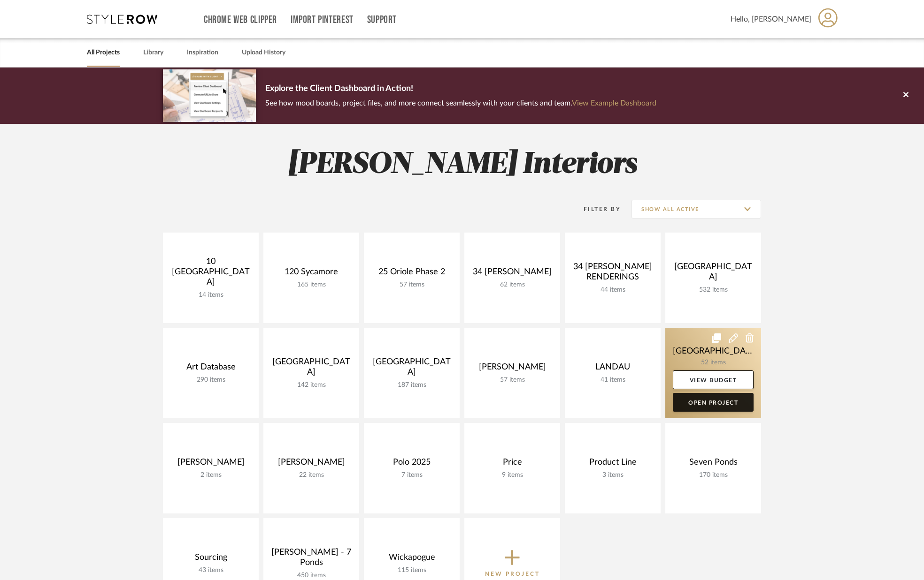  I want to click on div: 3 items, so click(612, 475).